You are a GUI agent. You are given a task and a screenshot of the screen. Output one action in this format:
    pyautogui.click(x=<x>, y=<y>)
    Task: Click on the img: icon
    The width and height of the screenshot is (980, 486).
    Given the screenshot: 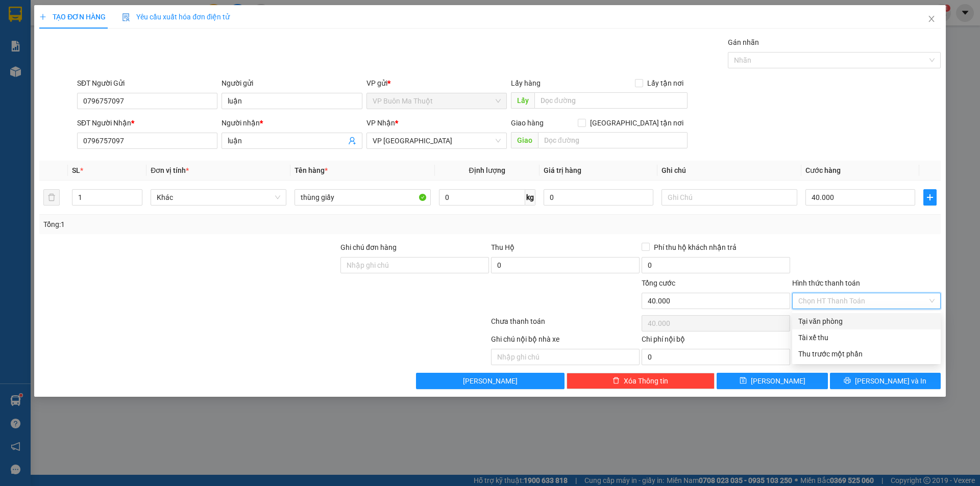 What is the action you would take?
    pyautogui.click(x=126, y=17)
    